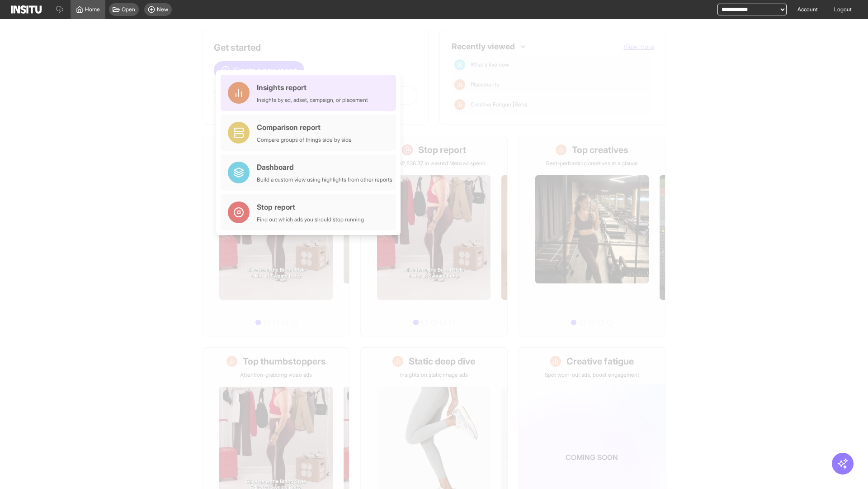 Image resolution: width=868 pixels, height=489 pixels. Describe the element at coordinates (313, 88) in the screenshot. I see `div: Insights report` at that location.